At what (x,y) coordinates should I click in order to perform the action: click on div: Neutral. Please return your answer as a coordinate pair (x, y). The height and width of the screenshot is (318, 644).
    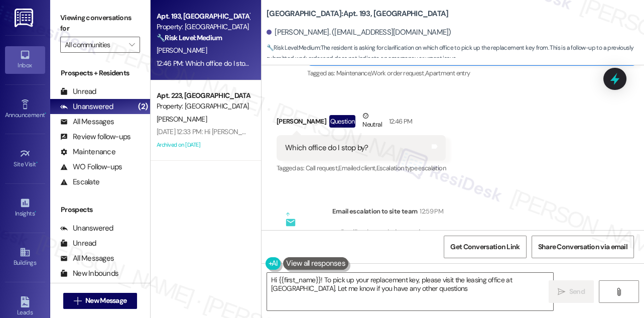
    Looking at the image, I should click on (372, 121).